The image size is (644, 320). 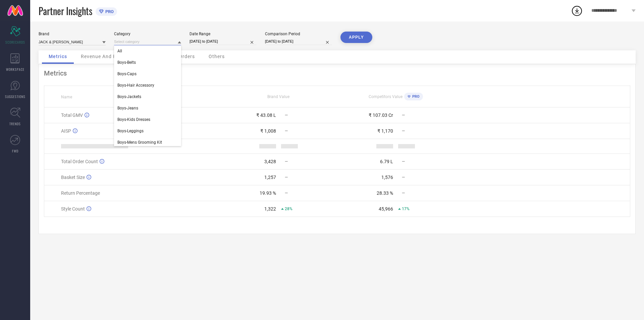 I want to click on span: Total GMV, so click(x=72, y=115).